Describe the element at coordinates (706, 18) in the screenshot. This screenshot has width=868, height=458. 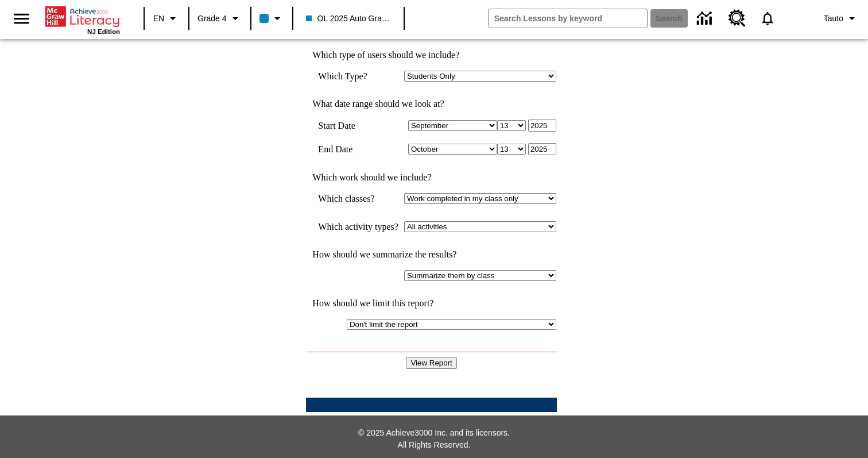
I see `a: Data Center` at that location.